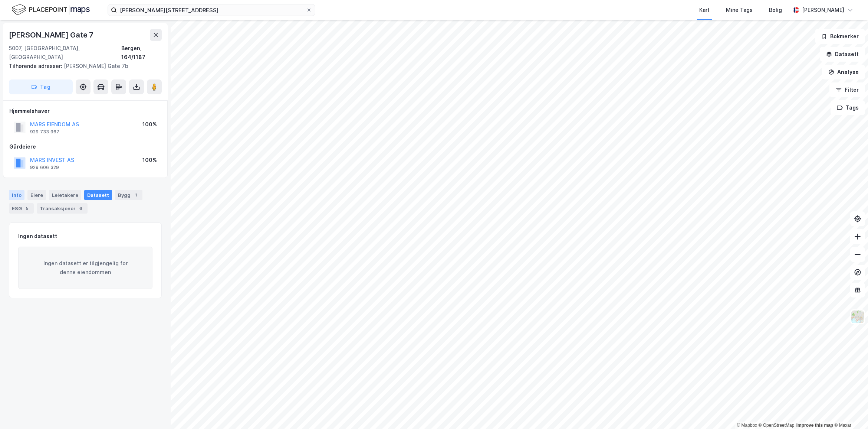  Describe the element at coordinates (843, 72) in the screenshot. I see `button: Analyse` at that location.